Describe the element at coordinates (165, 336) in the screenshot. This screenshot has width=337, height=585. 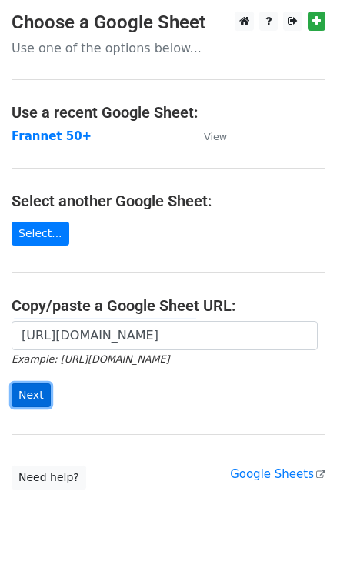
I see `input: Paste your Google Sheet URL here` at that location.